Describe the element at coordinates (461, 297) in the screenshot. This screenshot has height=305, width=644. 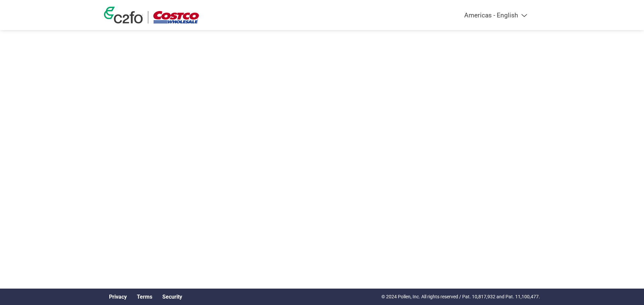
I see `p: © 2024 Pollen, Inc. All rights reserved / Pat. 10,817,932 and Pat. 11,100,477.` at that location.